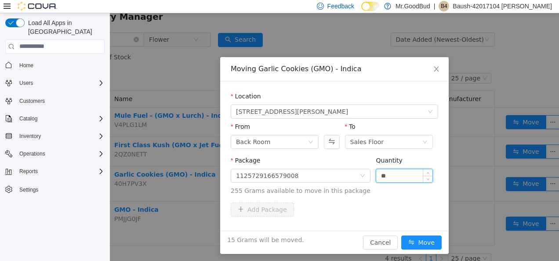  Describe the element at coordinates (55, 101) in the screenshot. I see `button: Customers` at that location.